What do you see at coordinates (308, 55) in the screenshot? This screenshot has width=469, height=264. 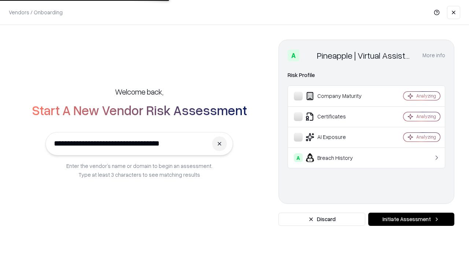 I see `img: Pineapple | Virtual Assistant Agency` at bounding box center [308, 55].